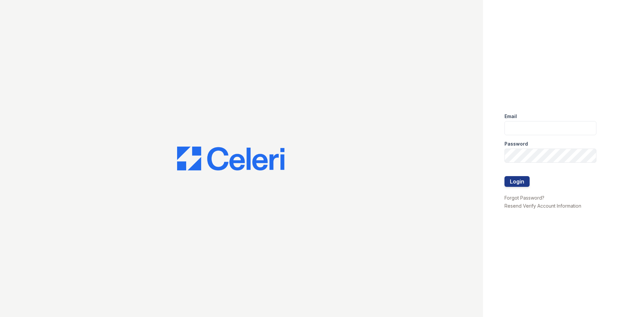 The width and height of the screenshot is (644, 317). I want to click on label: Password, so click(516, 144).